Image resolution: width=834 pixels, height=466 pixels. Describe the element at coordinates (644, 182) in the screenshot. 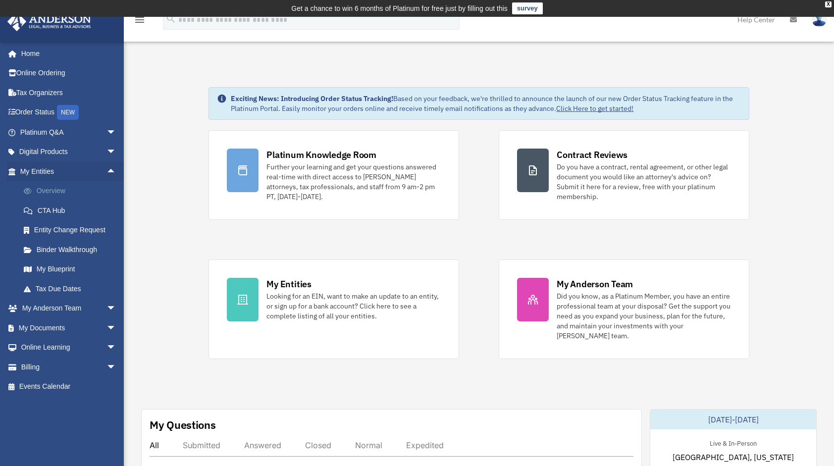

I see `div: Do you have a contract, rental agreement, or other legal document you would like an attorney's ad...` at that location.